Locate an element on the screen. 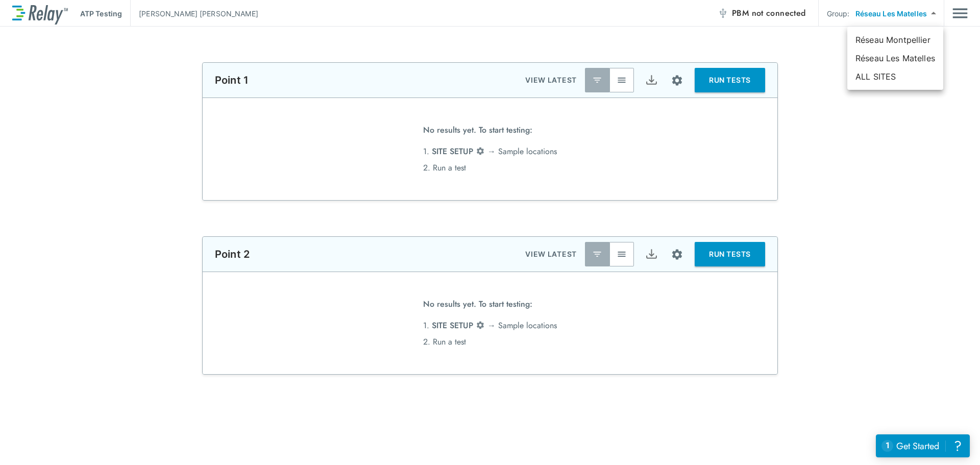  div: Get Started is located at coordinates (42, 12).